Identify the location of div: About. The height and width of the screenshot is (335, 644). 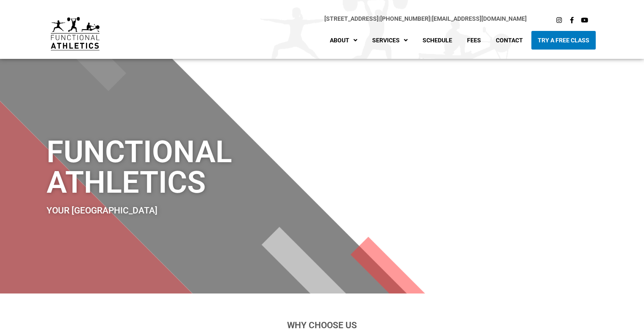
(343, 40).